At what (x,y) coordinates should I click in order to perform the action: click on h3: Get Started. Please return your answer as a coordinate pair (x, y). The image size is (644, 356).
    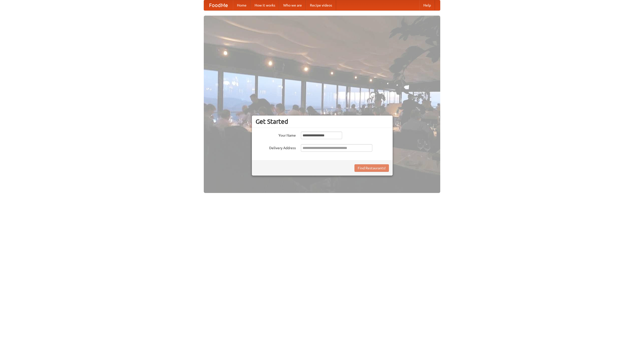
    Looking at the image, I should click on (322, 122).